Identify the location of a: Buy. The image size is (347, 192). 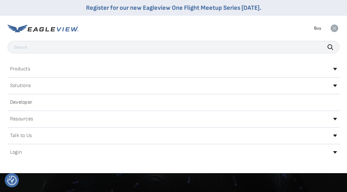
(318, 28).